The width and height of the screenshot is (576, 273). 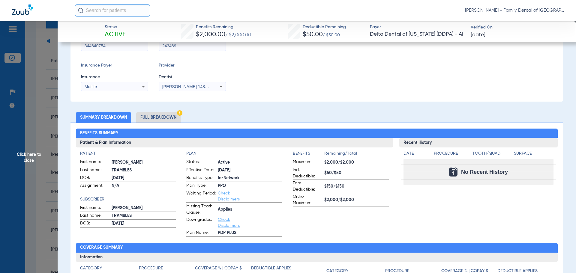 I want to click on img: Search Icon, so click(x=81, y=11).